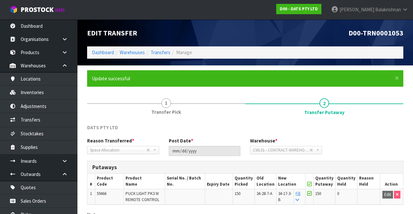  What do you see at coordinates (102, 194) in the screenshot?
I see `span: 59466` at bounding box center [102, 194].